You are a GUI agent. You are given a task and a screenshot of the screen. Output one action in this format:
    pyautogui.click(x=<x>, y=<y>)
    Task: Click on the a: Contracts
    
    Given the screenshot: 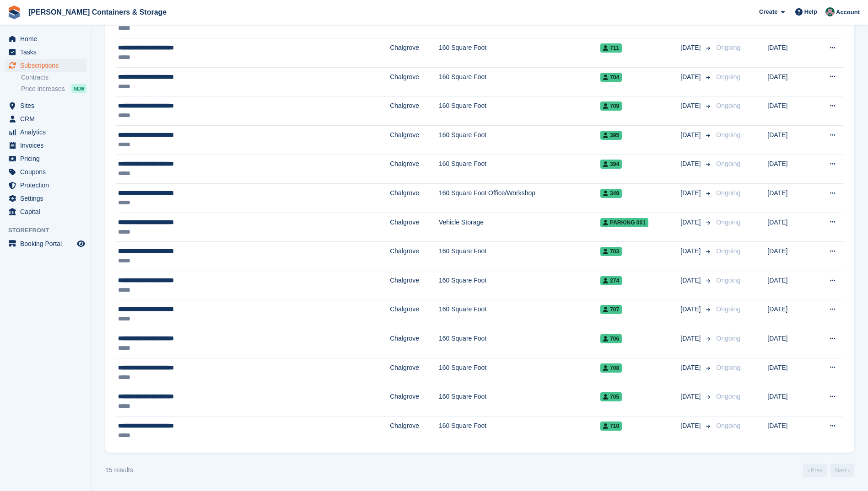 What is the action you would take?
    pyautogui.click(x=54, y=77)
    